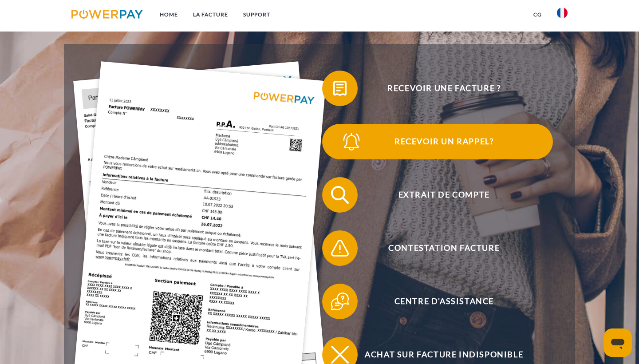 The width and height of the screenshot is (639, 364). What do you see at coordinates (340, 195) in the screenshot?
I see `img: qb_search.svg` at bounding box center [340, 195].